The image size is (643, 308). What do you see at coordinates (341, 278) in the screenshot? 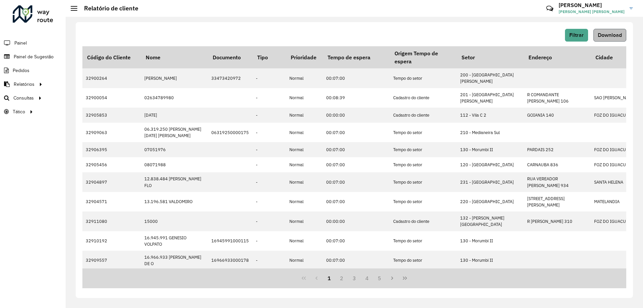
I see `button: 2` at bounding box center [341, 278].